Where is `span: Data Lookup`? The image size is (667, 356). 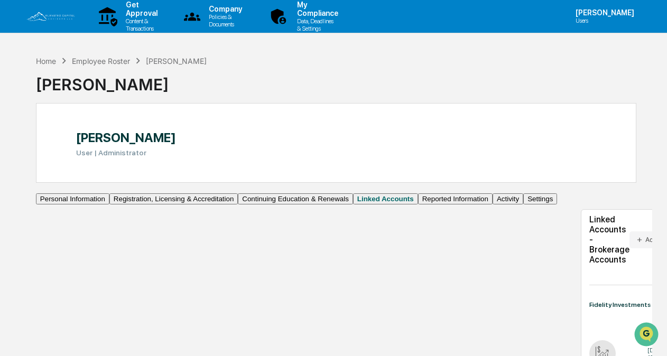
span: Data Lookup is located at coordinates (44, 158).